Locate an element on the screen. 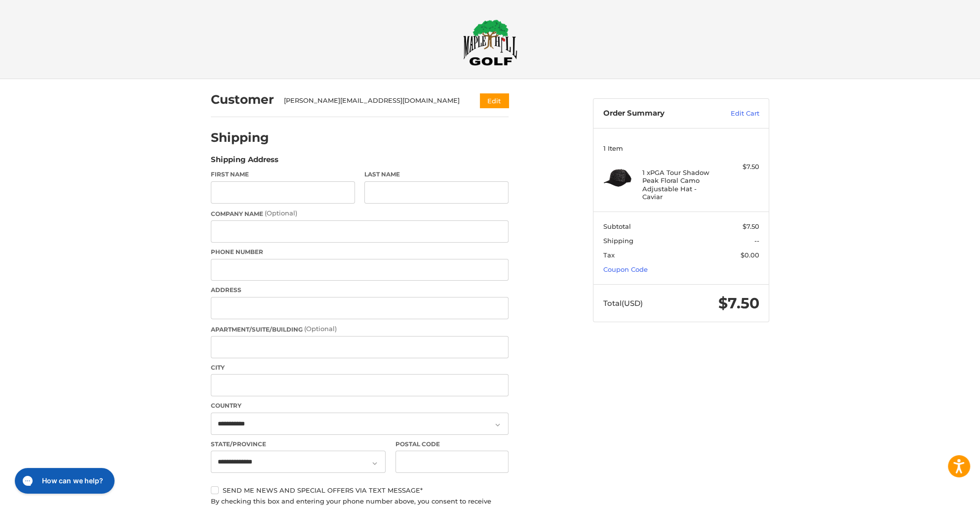 The image size is (980, 507). img: Maple Hill Golf is located at coordinates (490, 42).